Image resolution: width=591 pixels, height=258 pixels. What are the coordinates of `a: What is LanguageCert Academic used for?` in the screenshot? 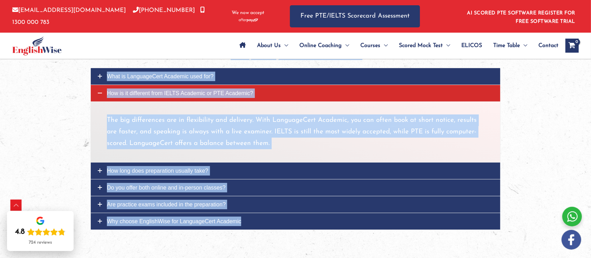 It's located at (295, 76).